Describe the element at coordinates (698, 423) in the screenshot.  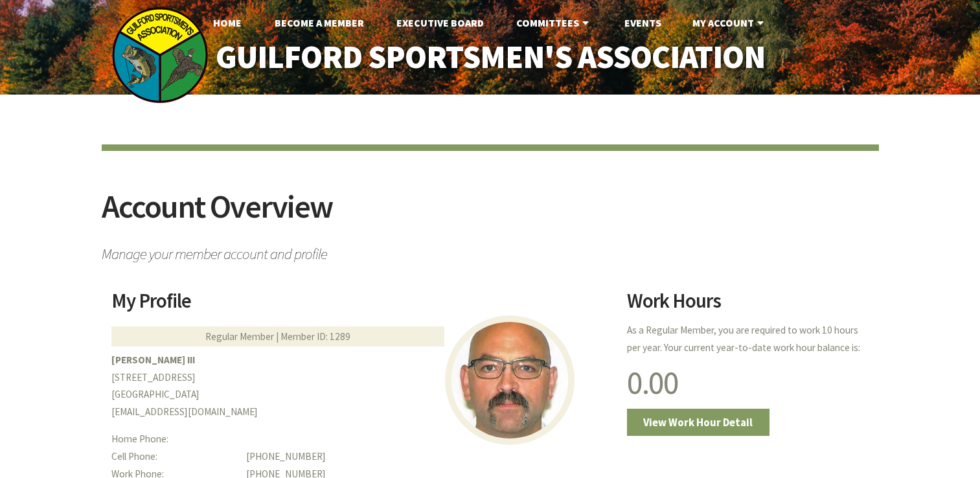
I see `a: View Work Hour Detail` at that location.